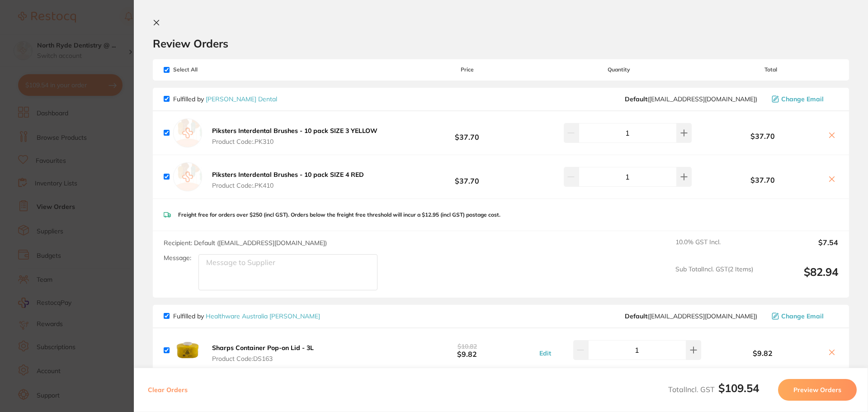  Describe the element at coordinates (799, 277) in the screenshot. I see `output: $82.94` at that location.